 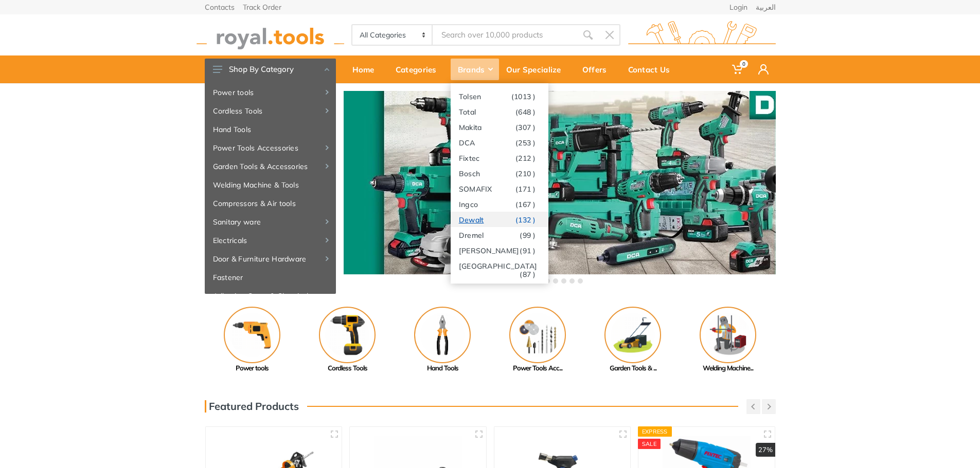 I want to click on a: Electricals, so click(x=270, y=241).